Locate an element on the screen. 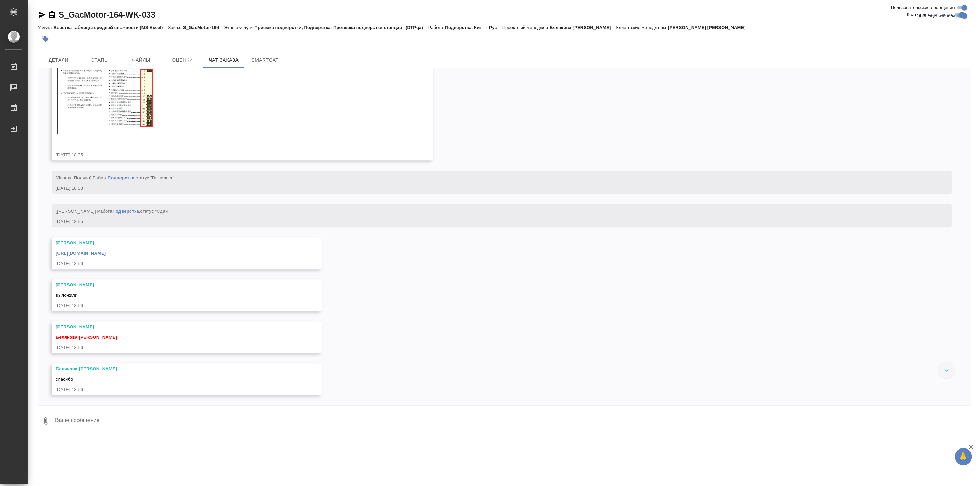 This screenshot has width=979, height=486. span: спасибо is located at coordinates (64, 379).